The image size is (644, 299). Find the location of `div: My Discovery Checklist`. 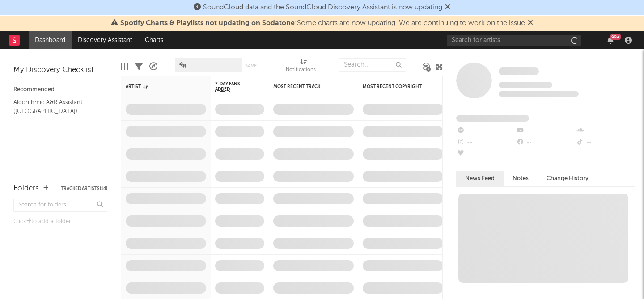

div: My Discovery Checklist is located at coordinates (61, 70).